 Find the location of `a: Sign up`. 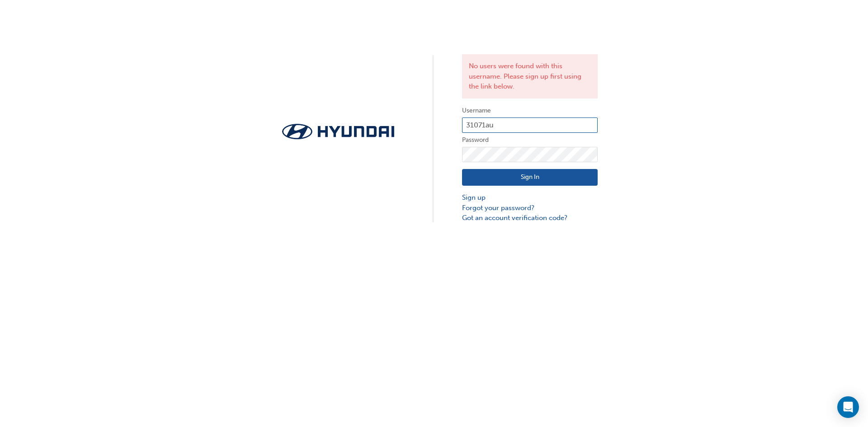

a: Sign up is located at coordinates (530, 197).